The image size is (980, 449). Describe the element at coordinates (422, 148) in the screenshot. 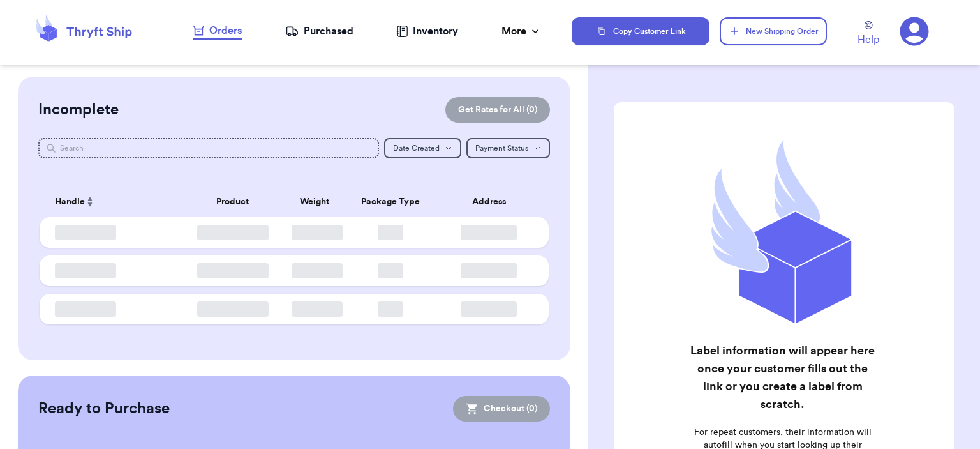

I see `button: Date Created` at that location.